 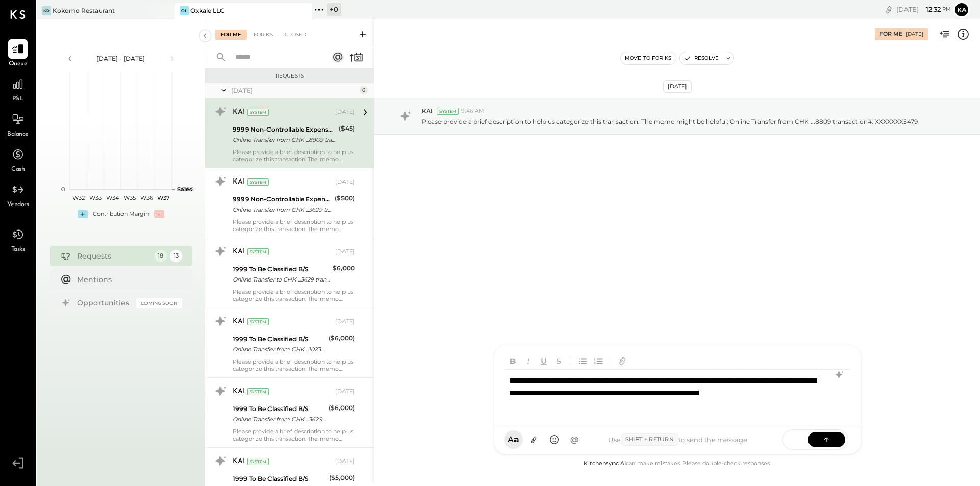 What do you see at coordinates (528, 361) in the screenshot?
I see `button: Italic` at bounding box center [528, 361].